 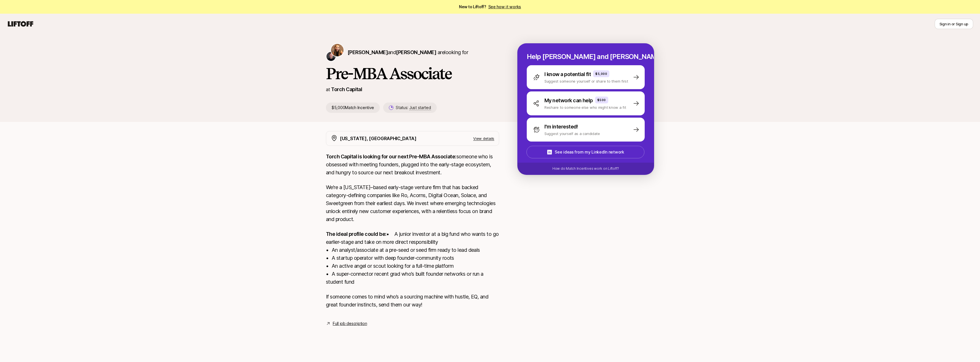 What do you see at coordinates (412, 52) in the screenshot?
I see `span: and` at bounding box center [412, 52].